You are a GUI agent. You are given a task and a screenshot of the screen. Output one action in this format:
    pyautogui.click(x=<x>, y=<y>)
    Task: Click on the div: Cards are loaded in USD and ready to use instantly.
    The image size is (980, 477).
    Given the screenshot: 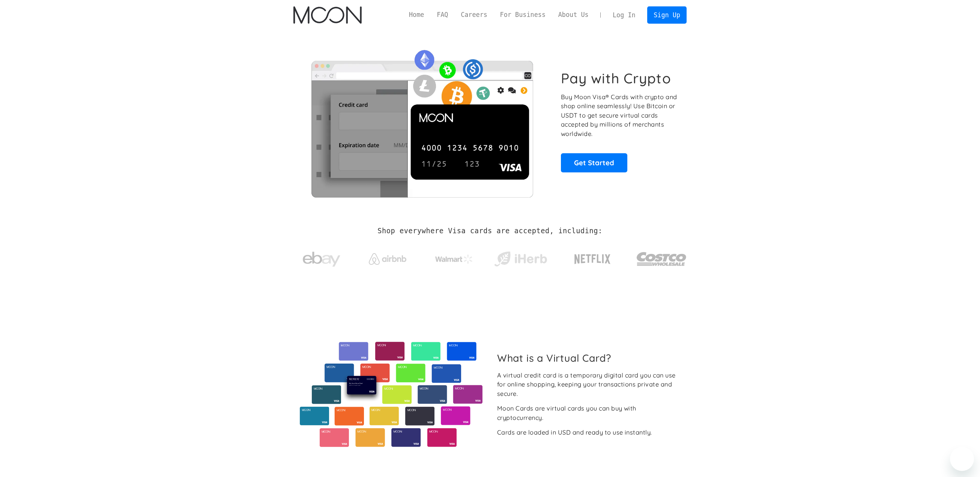 What is the action you would take?
    pyautogui.click(x=575, y=432)
    